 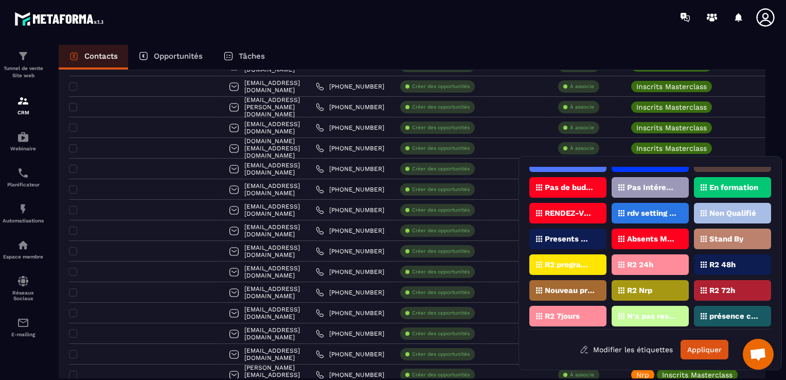 What do you see at coordinates (23, 105) in the screenshot?
I see `a: formationformationCRM` at bounding box center [23, 105].